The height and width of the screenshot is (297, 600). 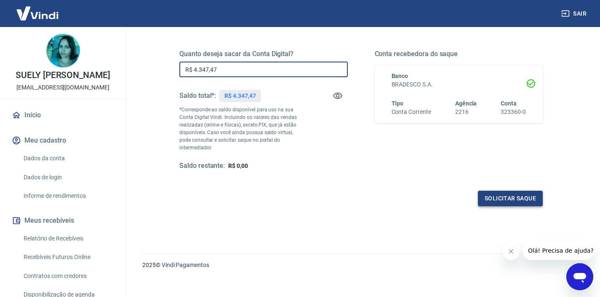 I want to click on span: Agência, so click(x=466, y=103).